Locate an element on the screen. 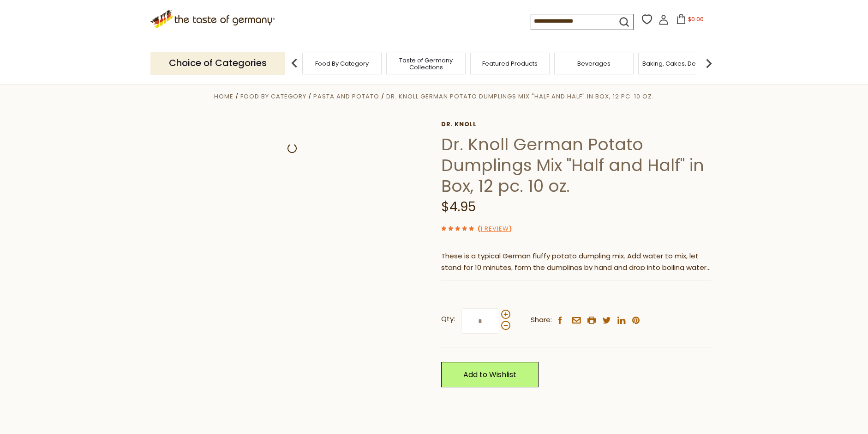 The height and width of the screenshot is (434, 868). a: Baking, Cakes, Desserts is located at coordinates (678, 63).